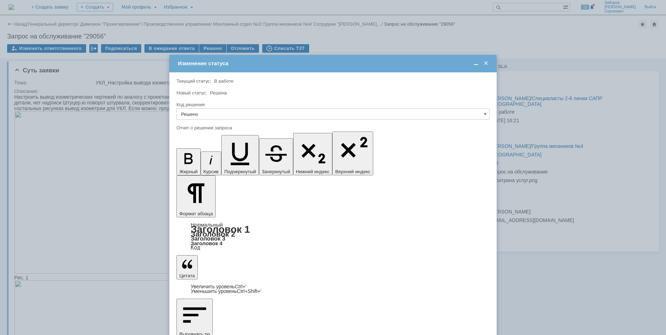 The width and height of the screenshot is (666, 335). What do you see at coordinates (353, 171) in the screenshot?
I see `span: Верхний индекс` at bounding box center [353, 171].